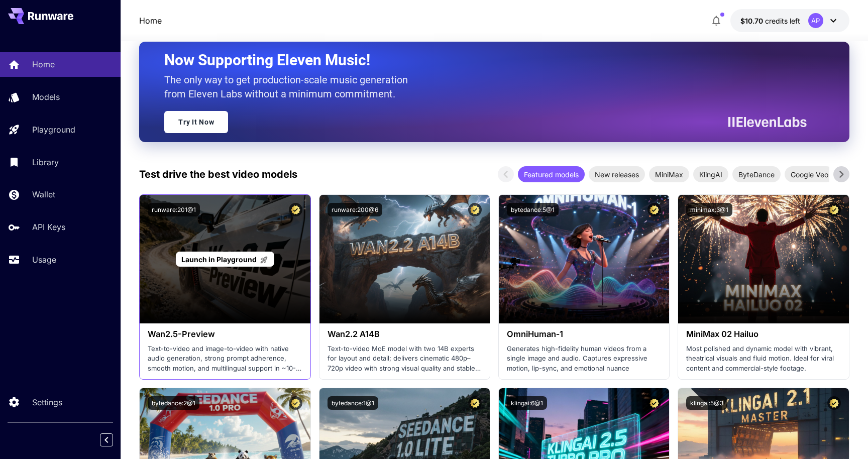 Image resolution: width=868 pixels, height=459 pixels. Describe the element at coordinates (551, 174) in the screenshot. I see `span: Featured models` at that location.